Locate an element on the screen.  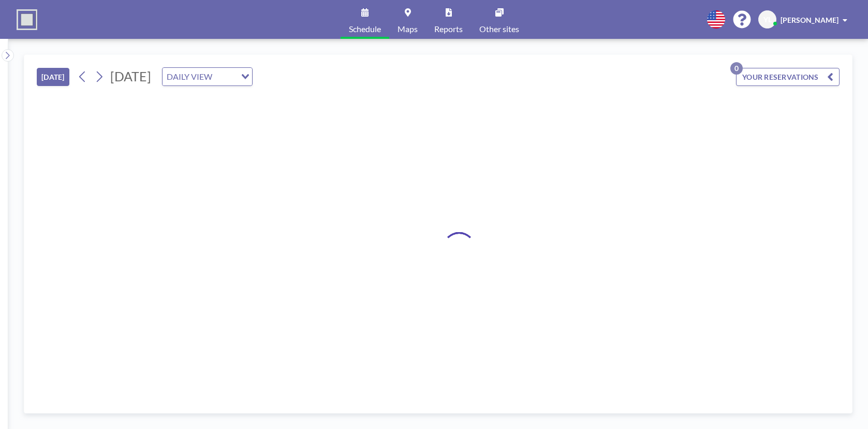
input: Search for option is located at coordinates (225, 77).